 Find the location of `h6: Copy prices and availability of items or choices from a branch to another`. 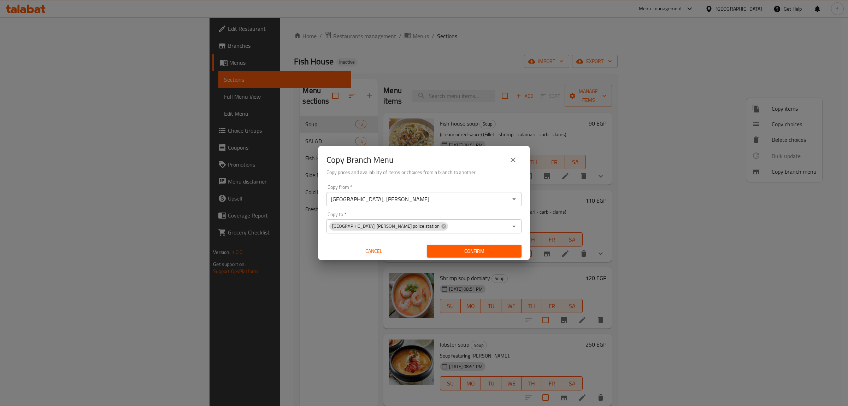

h6: Copy prices and availability of items or choices from a branch to another is located at coordinates (424, 172).